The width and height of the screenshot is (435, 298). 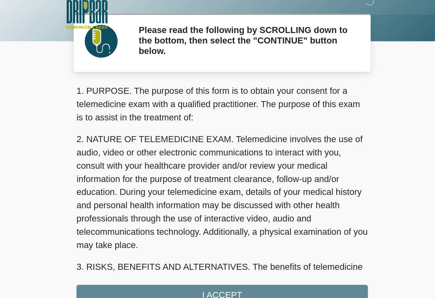 What do you see at coordinates (238, 268) in the screenshot?
I see `a: Terms of Service` at bounding box center [238, 268].